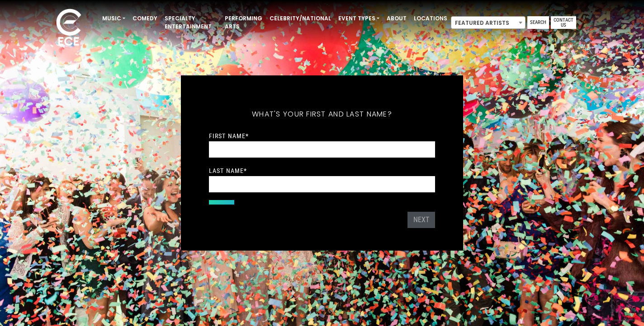 The width and height of the screenshot is (644, 326). I want to click on a: Search, so click(538, 22).